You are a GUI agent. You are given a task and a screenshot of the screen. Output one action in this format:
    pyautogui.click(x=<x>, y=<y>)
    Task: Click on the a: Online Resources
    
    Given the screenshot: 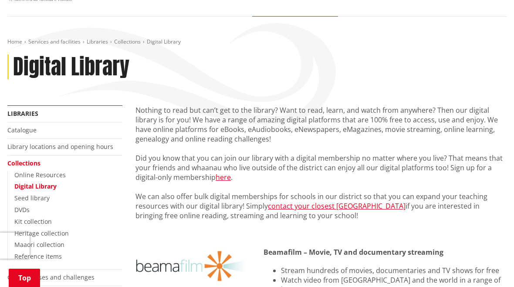 What is the action you would take?
    pyautogui.click(x=40, y=175)
    